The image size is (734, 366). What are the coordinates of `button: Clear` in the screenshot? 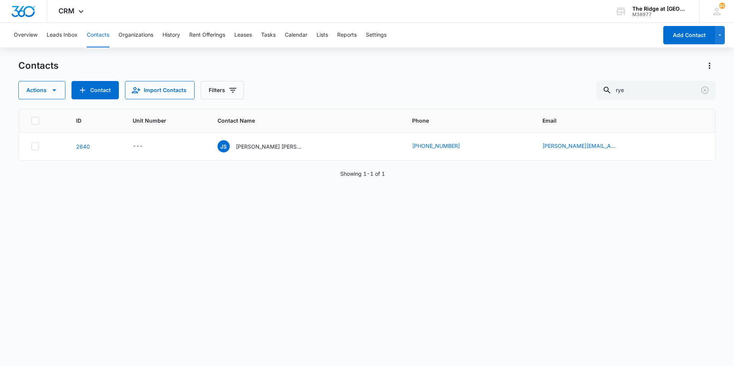 It's located at (705, 90).